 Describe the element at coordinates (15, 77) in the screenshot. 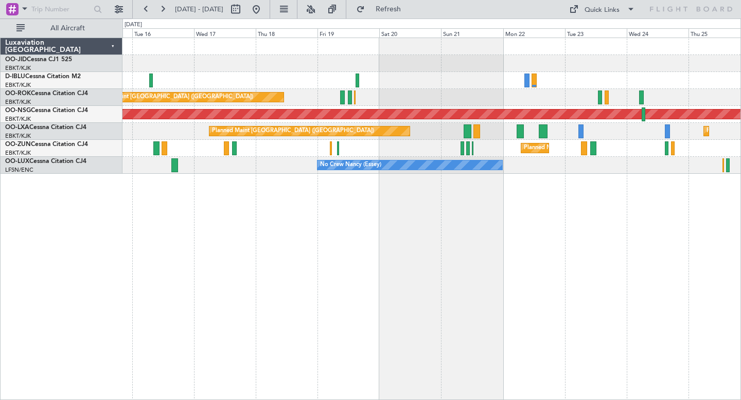

I see `span: D-IBLU` at that location.